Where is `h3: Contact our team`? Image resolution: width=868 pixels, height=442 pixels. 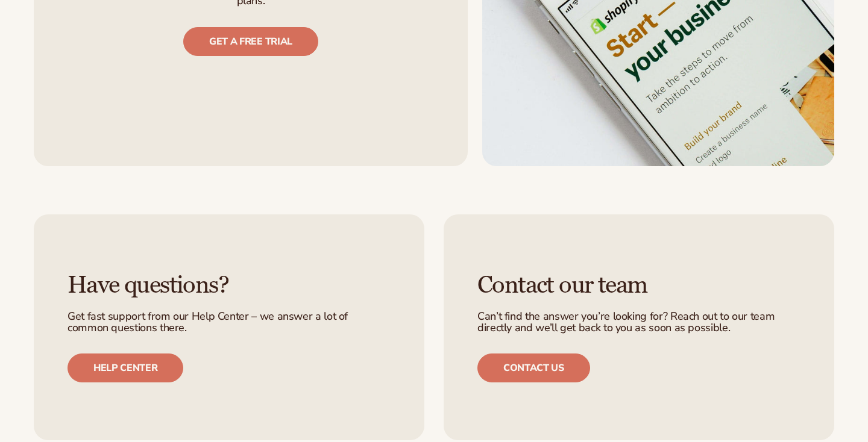 h3: Contact our team is located at coordinates (639, 286).